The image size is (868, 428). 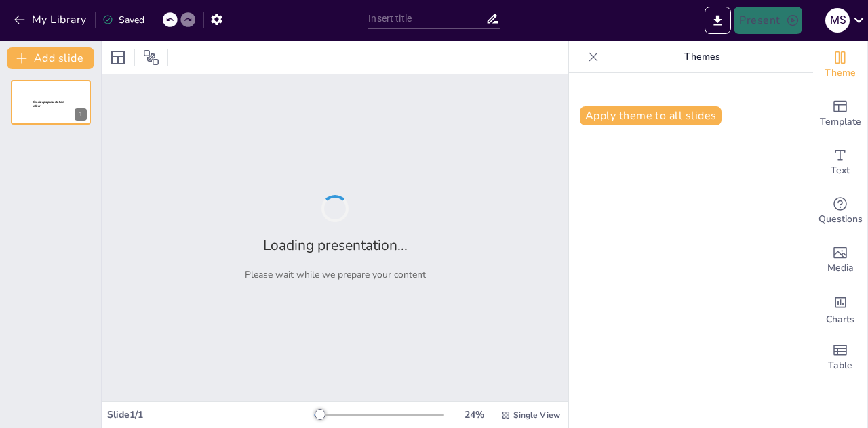 I want to click on div: Add ready made slides, so click(x=840, y=113).